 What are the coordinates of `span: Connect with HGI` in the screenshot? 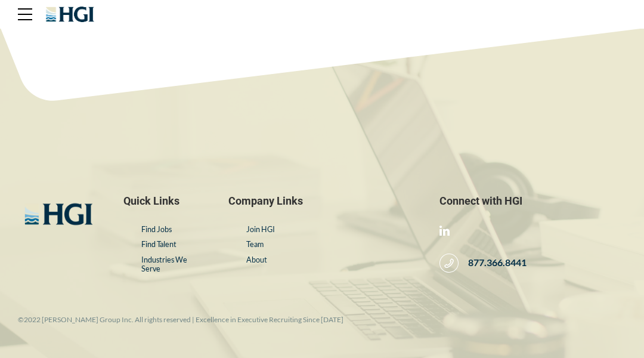 It's located at (532, 200).